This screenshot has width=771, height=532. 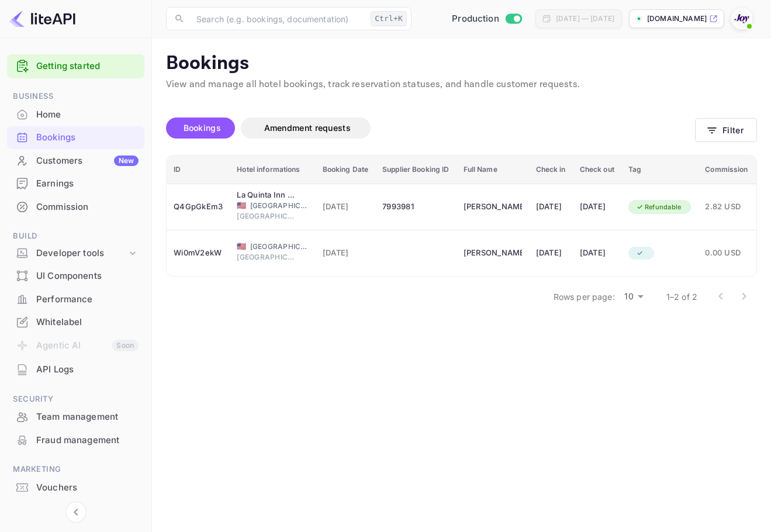 What do you see at coordinates (266, 196) in the screenshot?
I see `div: La Quinta Inn & Suites by Wyndham Fort Worth - Lake Worth` at bounding box center [266, 196].